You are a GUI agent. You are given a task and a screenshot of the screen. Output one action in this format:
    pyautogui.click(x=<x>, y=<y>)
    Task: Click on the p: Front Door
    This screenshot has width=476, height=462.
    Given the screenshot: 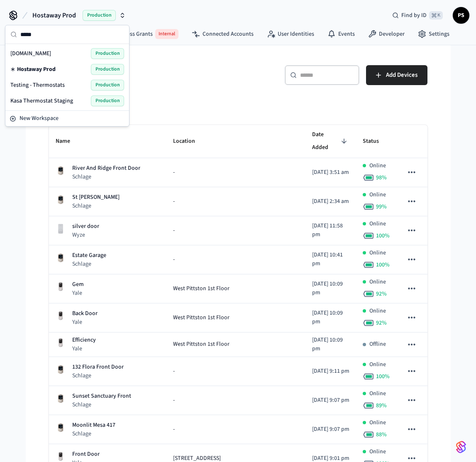 What is the action you would take?
    pyautogui.click(x=86, y=454)
    